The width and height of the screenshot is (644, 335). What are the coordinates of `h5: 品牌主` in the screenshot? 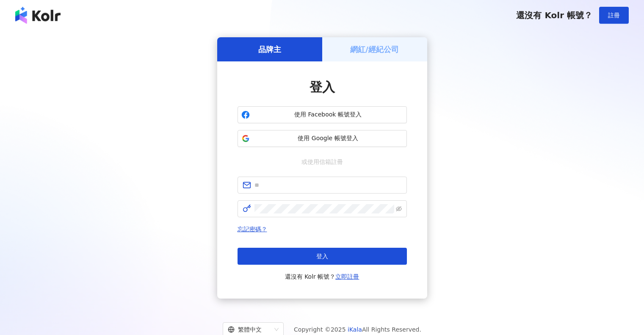 It's located at (270, 49).